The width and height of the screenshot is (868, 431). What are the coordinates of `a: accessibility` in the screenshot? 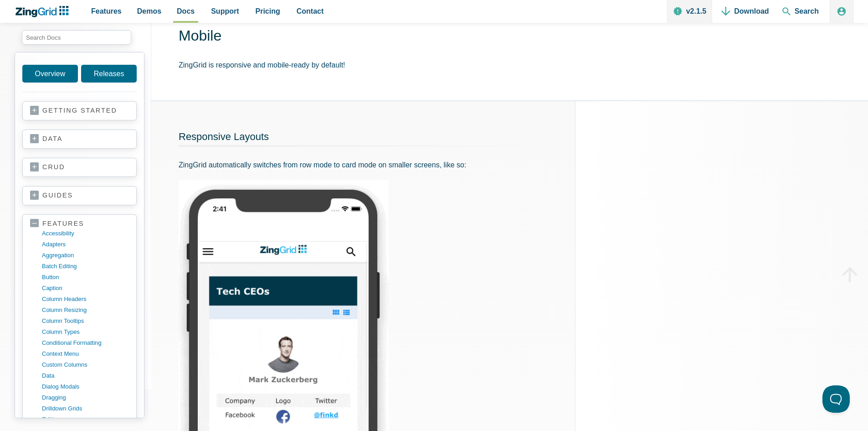 It's located at (85, 234).